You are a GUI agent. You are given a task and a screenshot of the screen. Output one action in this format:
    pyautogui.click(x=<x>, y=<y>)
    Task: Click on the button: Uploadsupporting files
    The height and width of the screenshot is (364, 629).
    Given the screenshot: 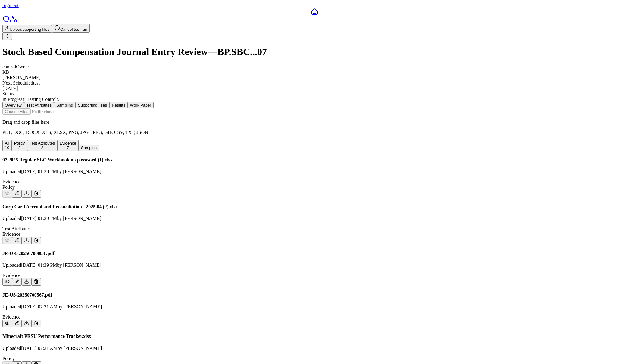 What is the action you would take?
    pyautogui.click(x=27, y=29)
    